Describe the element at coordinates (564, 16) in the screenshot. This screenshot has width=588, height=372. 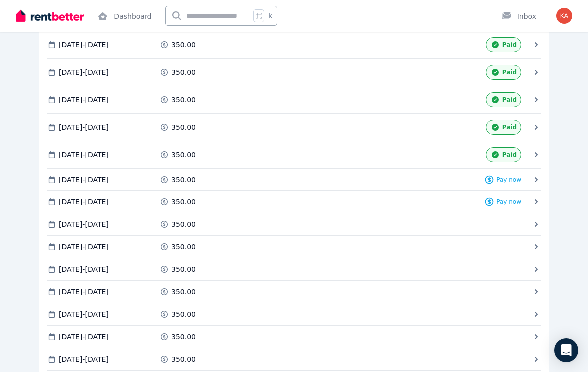
I see `img: Katherine Ainsworth` at that location.